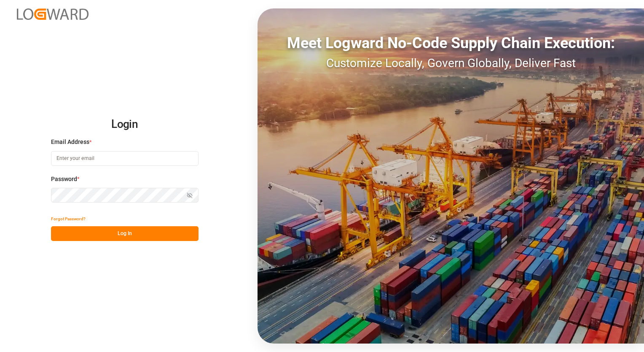  What do you see at coordinates (125, 158) in the screenshot?
I see `input: Enter your email` at bounding box center [125, 158].